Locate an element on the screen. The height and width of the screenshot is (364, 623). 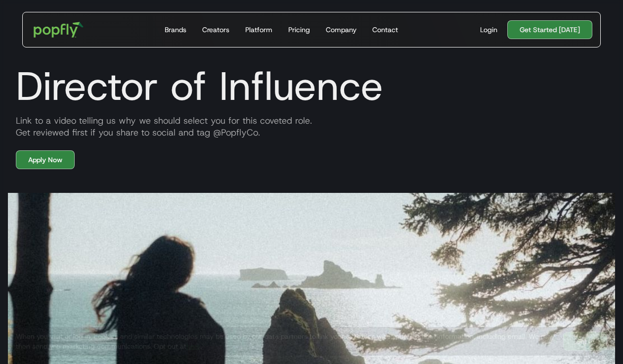
h1: Director of Influence is located at coordinates (312, 86).